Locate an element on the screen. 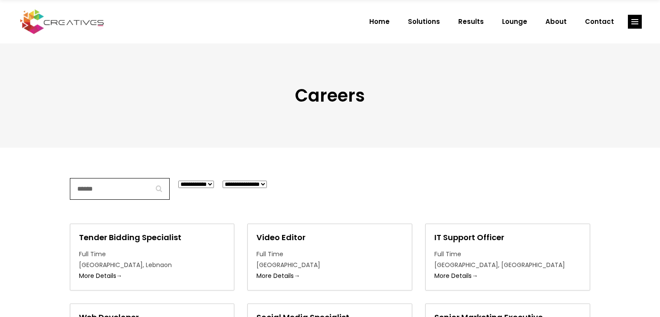 The image size is (660, 317). h2: Tender Bidding Specialist is located at coordinates (152, 237).